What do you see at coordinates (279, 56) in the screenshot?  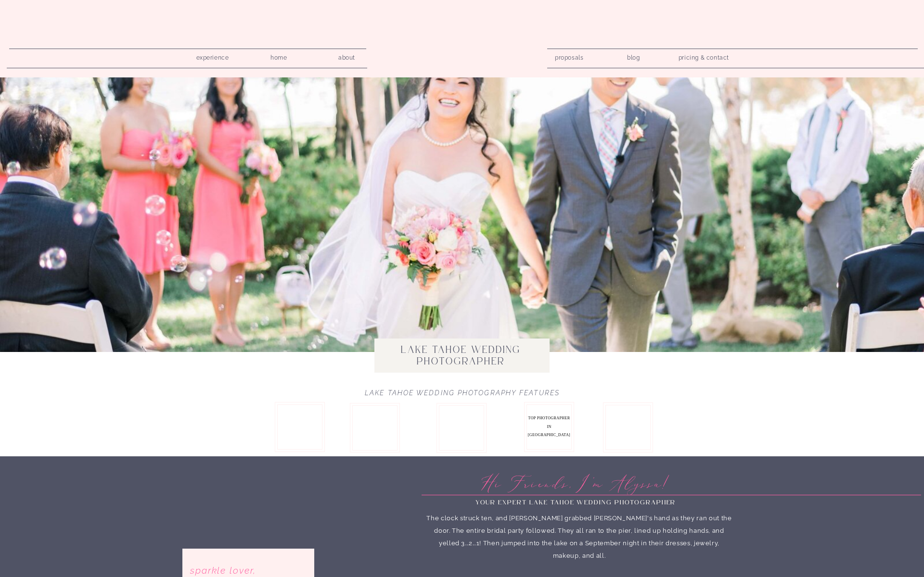 I see `a: home` at bounding box center [279, 56].